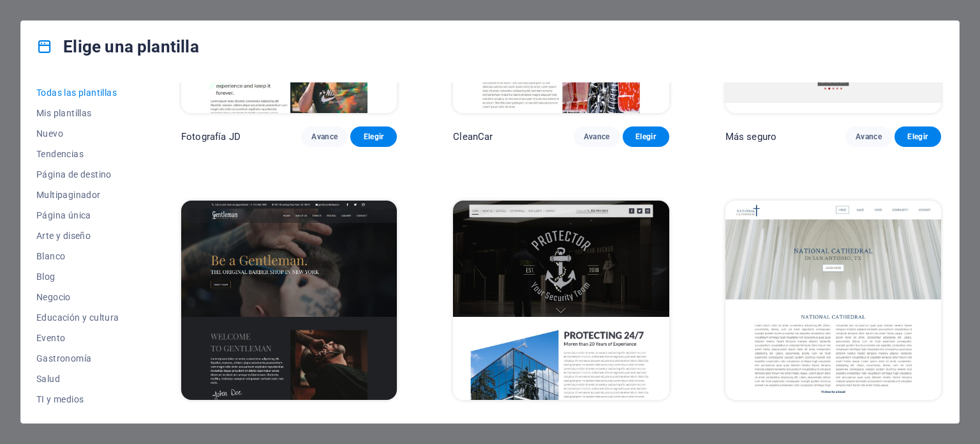  What do you see at coordinates (74, 174) in the screenshot?
I see `font: Página de destino` at bounding box center [74, 174].